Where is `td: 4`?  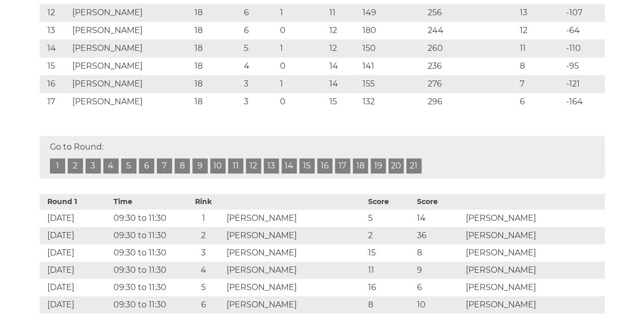
td: 4 is located at coordinates (203, 270).